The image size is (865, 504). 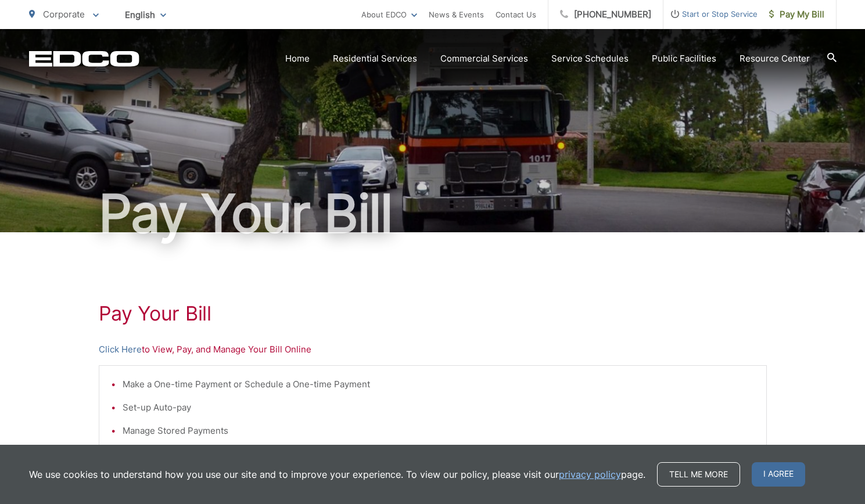 What do you see at coordinates (120, 350) in the screenshot?
I see `a: Click Here` at bounding box center [120, 350].